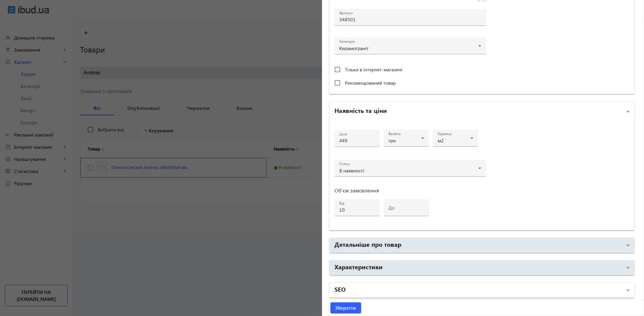 The height and width of the screenshot is (316, 644). I want to click on mat-label: Статус, so click(344, 164).